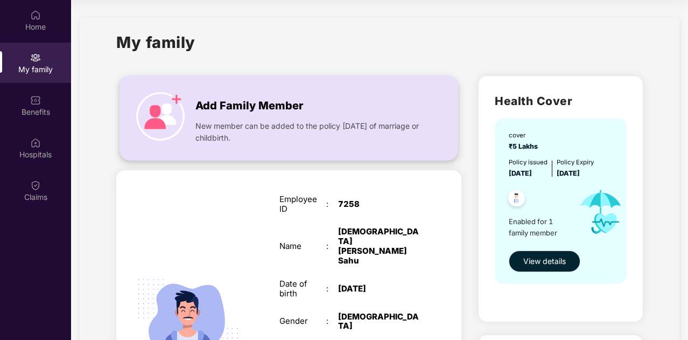 This screenshot has height=340, width=688. I want to click on span: Add Family Member, so click(249, 106).